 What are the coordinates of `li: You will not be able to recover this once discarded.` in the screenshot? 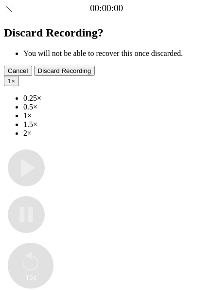 It's located at (116, 54).